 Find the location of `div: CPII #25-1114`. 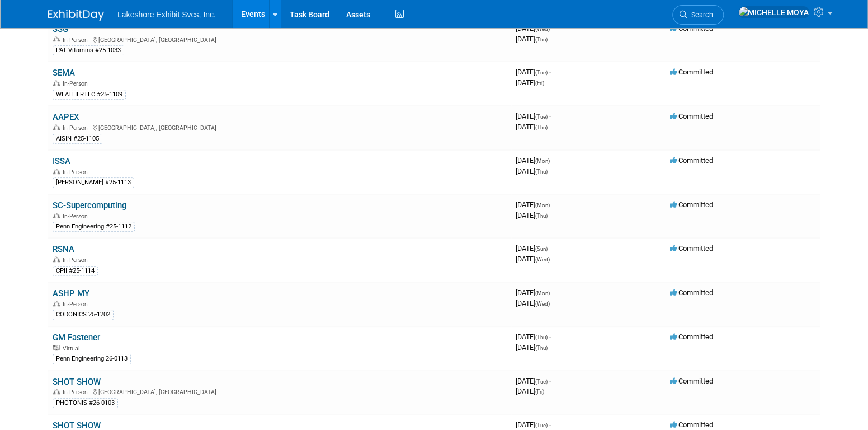

div: CPII #25-1114 is located at coordinates (75, 271).